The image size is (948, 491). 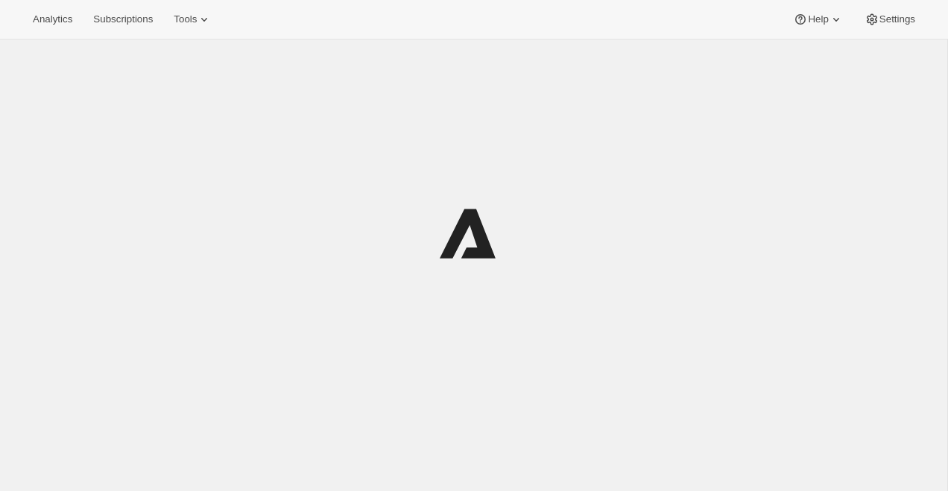 What do you see at coordinates (123, 19) in the screenshot?
I see `span: Subscriptions` at bounding box center [123, 19].